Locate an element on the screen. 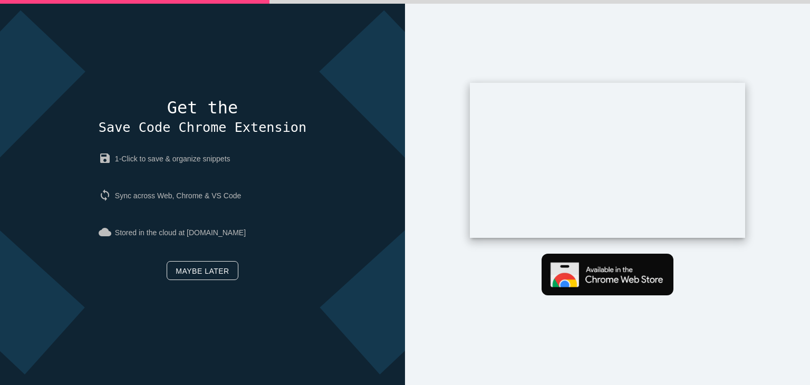  a: Maybe later is located at coordinates (202, 270).